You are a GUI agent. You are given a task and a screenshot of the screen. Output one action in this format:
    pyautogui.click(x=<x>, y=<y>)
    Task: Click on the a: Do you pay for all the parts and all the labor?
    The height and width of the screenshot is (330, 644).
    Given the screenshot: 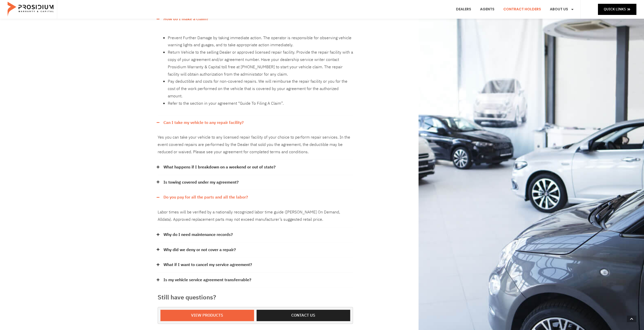 What is the action you would take?
    pyautogui.click(x=206, y=197)
    